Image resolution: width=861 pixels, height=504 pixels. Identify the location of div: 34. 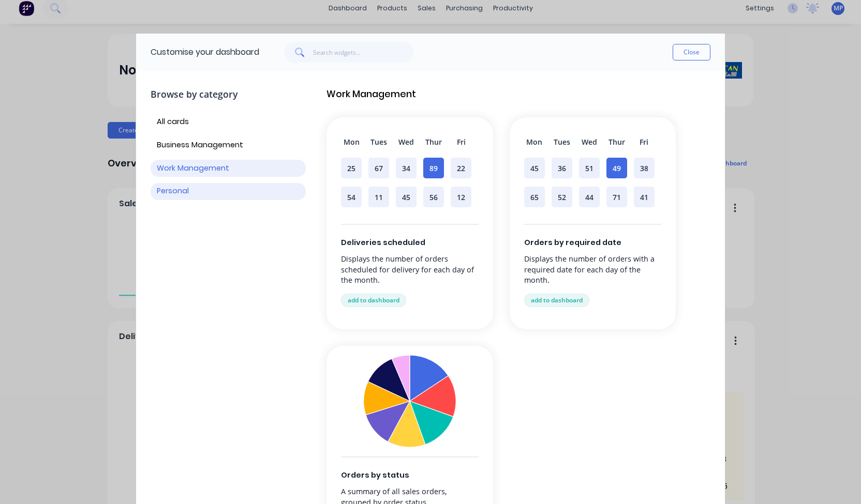
(406, 168).